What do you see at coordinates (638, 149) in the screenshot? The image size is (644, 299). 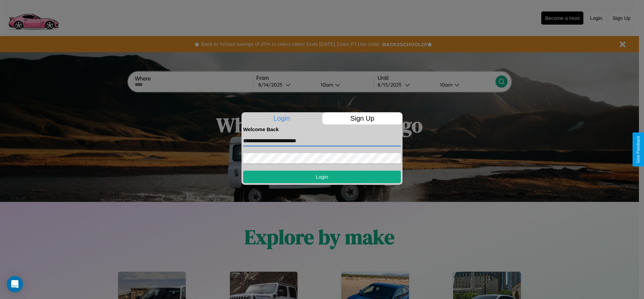 I see `div: Give Feedback` at bounding box center [638, 149].